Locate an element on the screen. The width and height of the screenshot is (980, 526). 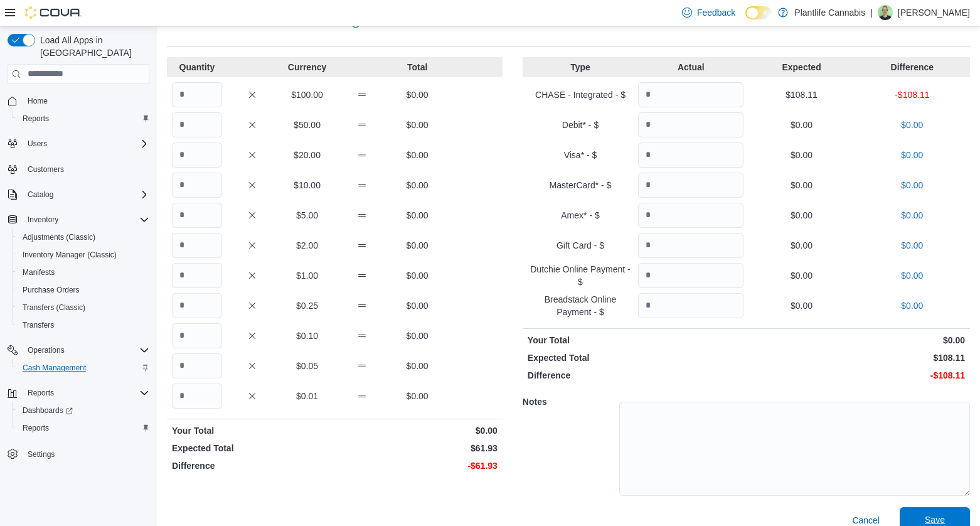
nav: Complex example is located at coordinates (78, 292).